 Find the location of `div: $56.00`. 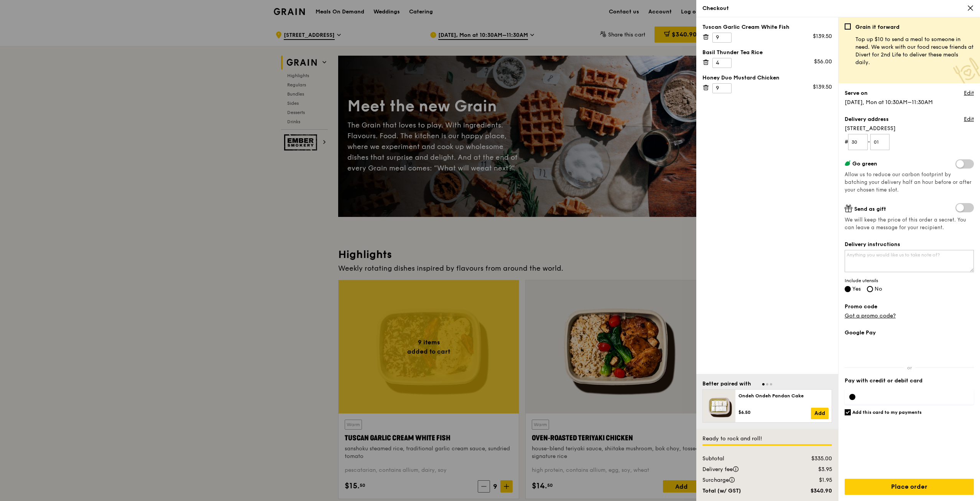

div: $56.00 is located at coordinates (823, 62).